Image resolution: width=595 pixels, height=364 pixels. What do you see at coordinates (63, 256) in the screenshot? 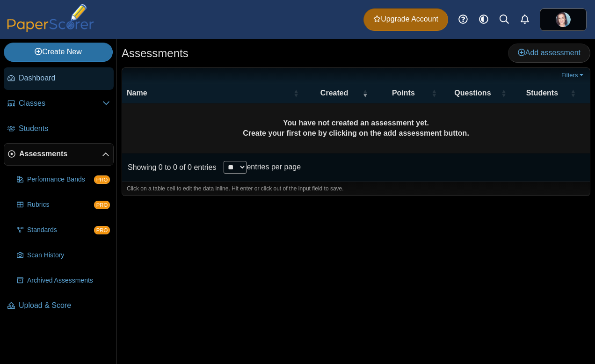
I see `a: Scan History` at bounding box center [63, 256].